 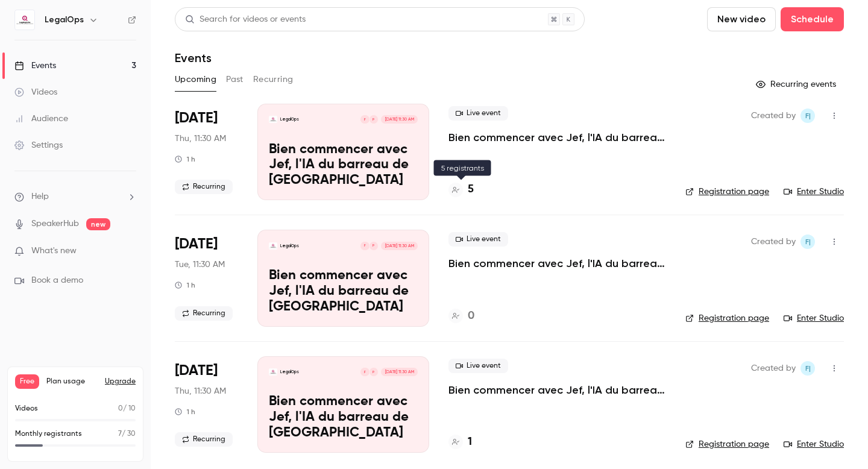 I want to click on p: / 30, so click(x=127, y=434).